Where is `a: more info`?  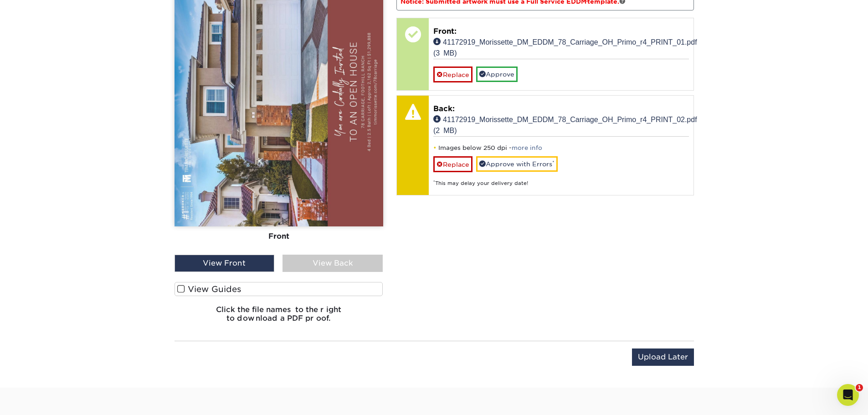 a: more info is located at coordinates (527, 147).